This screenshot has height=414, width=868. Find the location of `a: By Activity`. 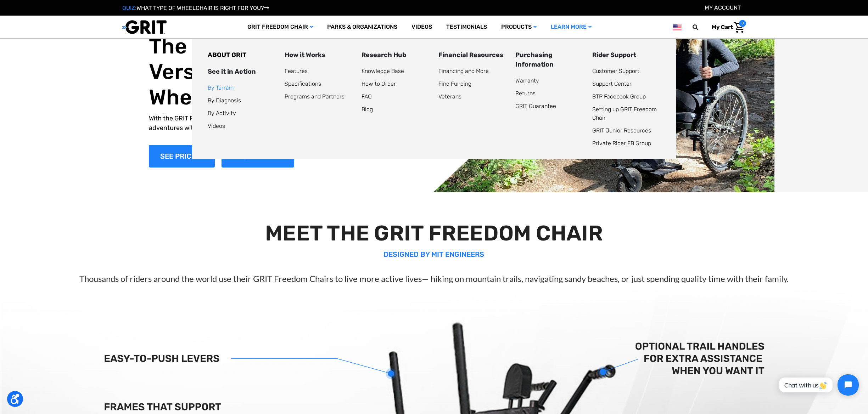

a: By Activity is located at coordinates (222, 113).